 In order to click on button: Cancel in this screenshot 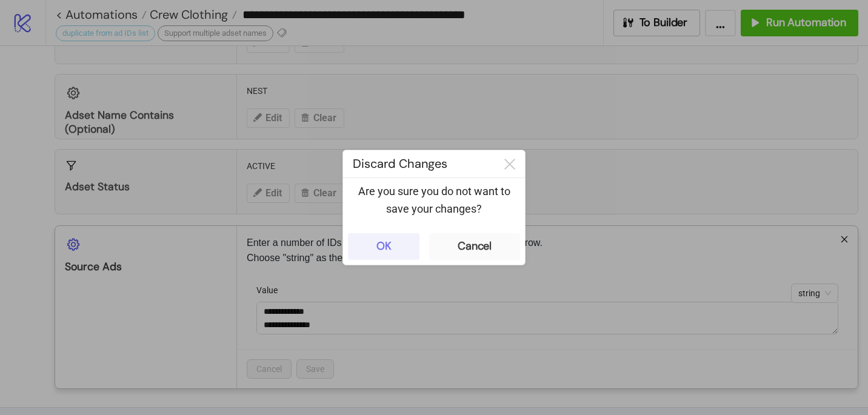, I will do `click(475, 247)`.